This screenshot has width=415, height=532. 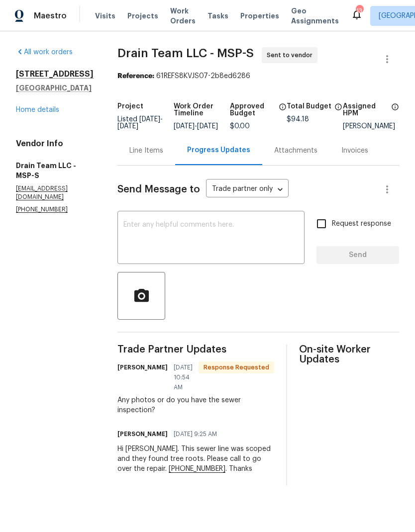 What do you see at coordinates (159, 189) in the screenshot?
I see `span: Send Message to` at bounding box center [159, 189].